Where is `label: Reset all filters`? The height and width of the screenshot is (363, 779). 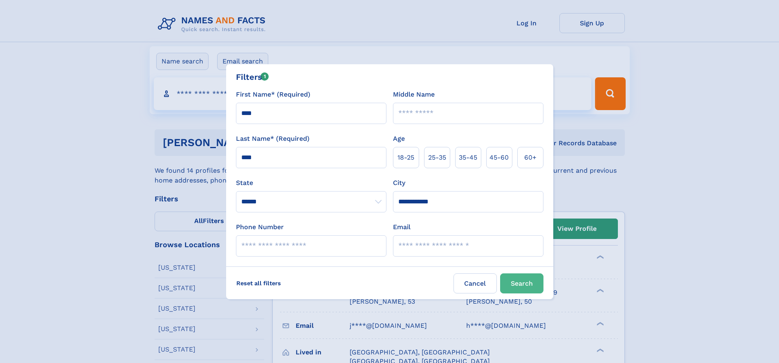 label: Reset all filters is located at coordinates (259, 283).